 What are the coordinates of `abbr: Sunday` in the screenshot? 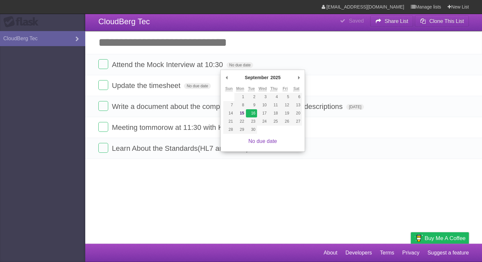 It's located at (229, 89).